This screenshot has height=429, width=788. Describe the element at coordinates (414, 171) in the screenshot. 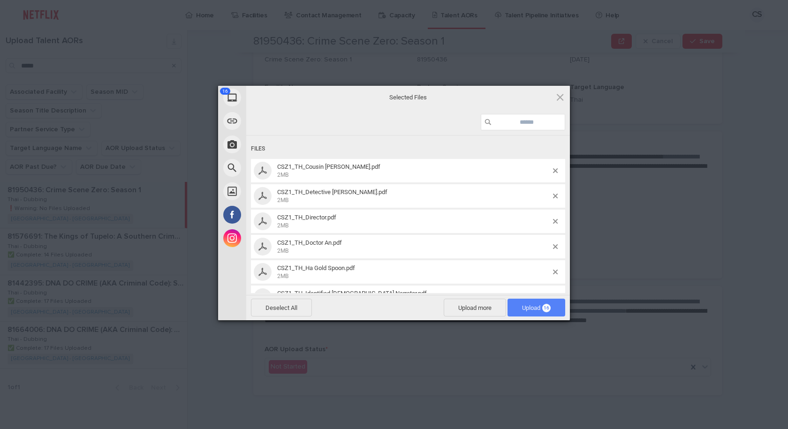

I see `span: CSZ1_TH_Cousin Jang.pdf` at that location.